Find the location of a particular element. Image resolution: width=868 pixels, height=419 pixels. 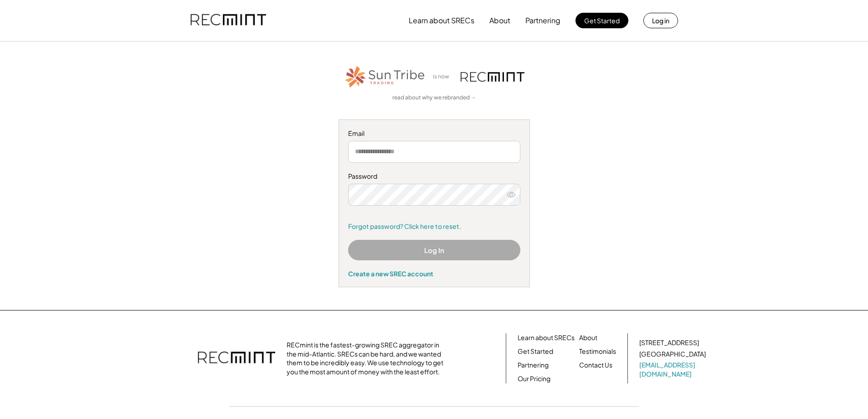

a: Contact Us is located at coordinates (595, 366).